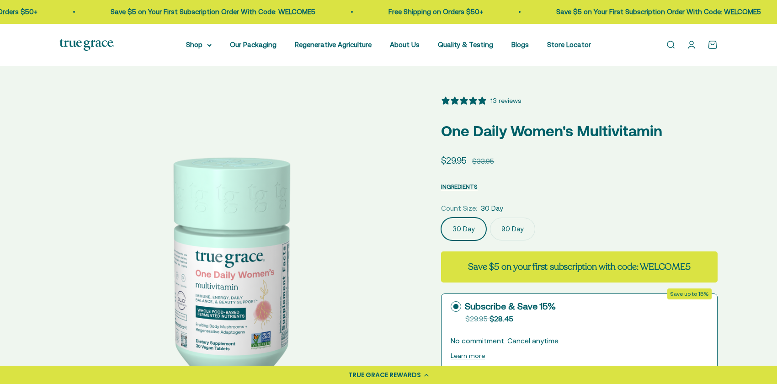  I want to click on a: About Us, so click(404, 44).